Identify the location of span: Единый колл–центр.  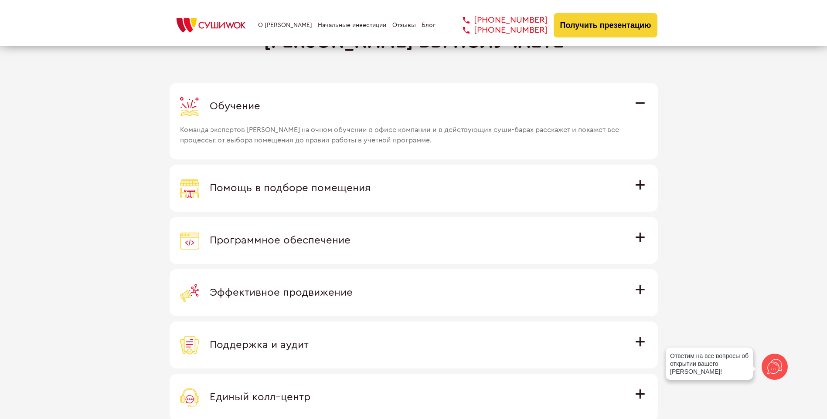
(260, 398).